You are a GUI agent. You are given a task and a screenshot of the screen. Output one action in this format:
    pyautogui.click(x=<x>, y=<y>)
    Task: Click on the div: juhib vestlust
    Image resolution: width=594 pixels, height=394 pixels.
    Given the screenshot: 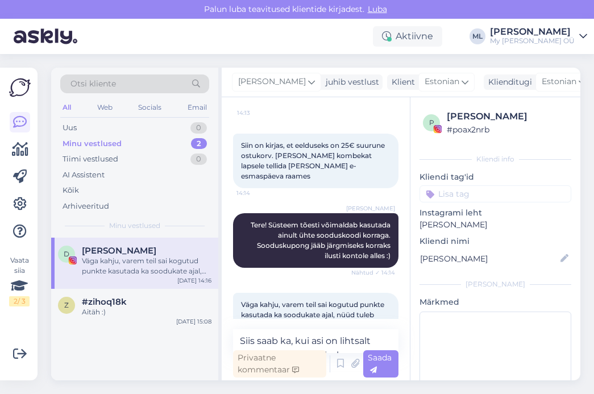 What is the action you would take?
    pyautogui.click(x=350, y=82)
    